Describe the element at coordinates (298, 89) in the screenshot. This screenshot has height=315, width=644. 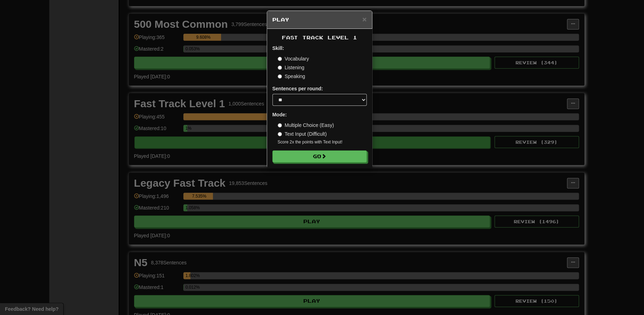
I see `label: Sentences per round:` at that location.